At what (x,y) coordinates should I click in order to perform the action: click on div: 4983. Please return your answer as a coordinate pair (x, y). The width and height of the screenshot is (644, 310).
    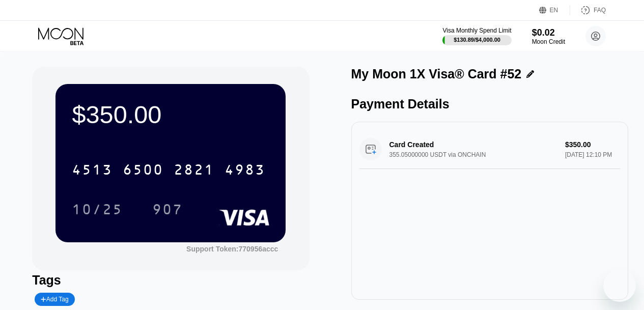
    Looking at the image, I should click on (245, 171).